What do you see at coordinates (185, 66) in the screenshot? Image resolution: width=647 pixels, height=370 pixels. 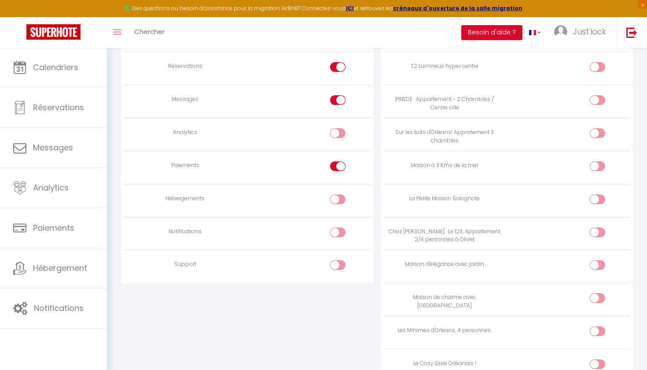 I see `div: Réservations` at bounding box center [185, 66].